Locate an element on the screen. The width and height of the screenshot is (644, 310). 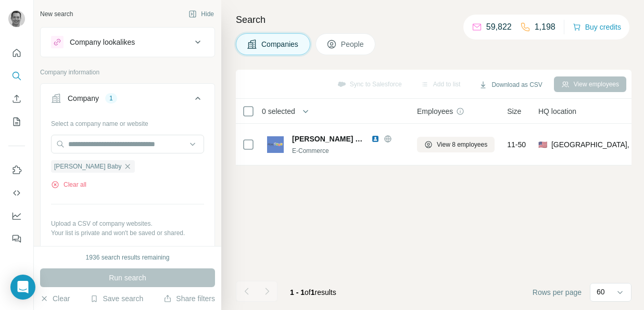
button: Search is located at coordinates (16, 76).